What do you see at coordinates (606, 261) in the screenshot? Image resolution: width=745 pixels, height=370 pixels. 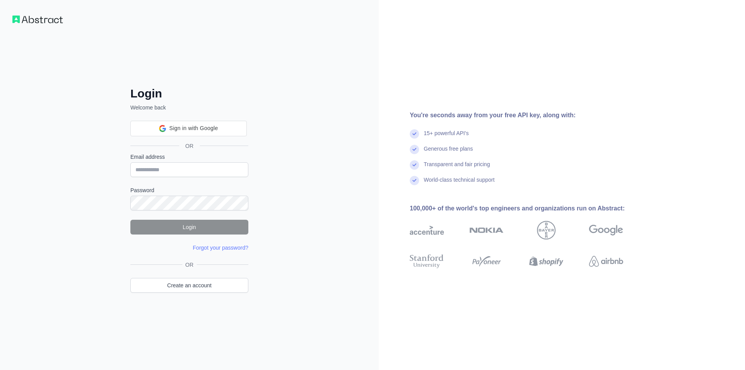 I see `img: airbnb` at bounding box center [606, 261].